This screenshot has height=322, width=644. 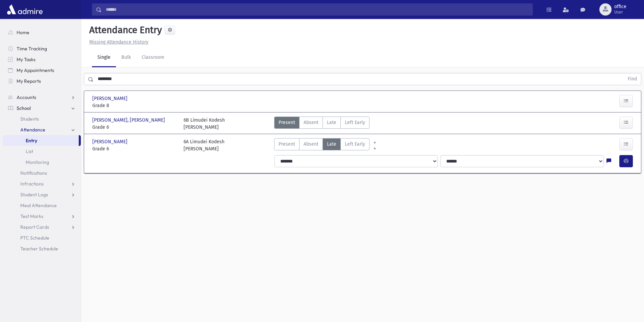 What do you see at coordinates (29, 81) in the screenshot?
I see `span: My Reports` at bounding box center [29, 81].